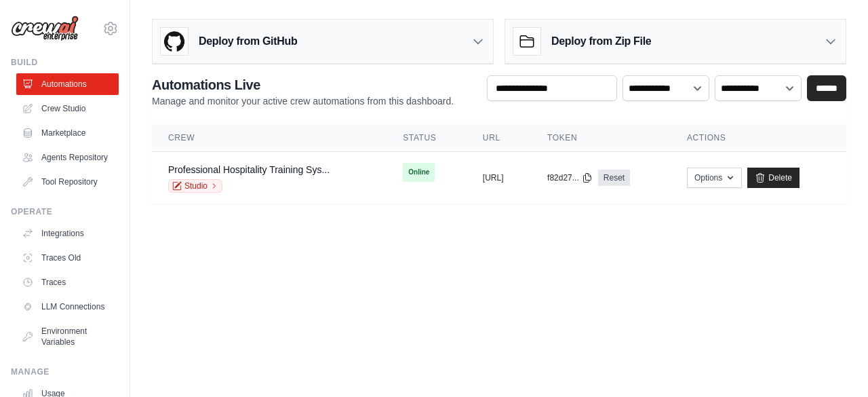  I want to click on a: Tool Repository, so click(67, 182).